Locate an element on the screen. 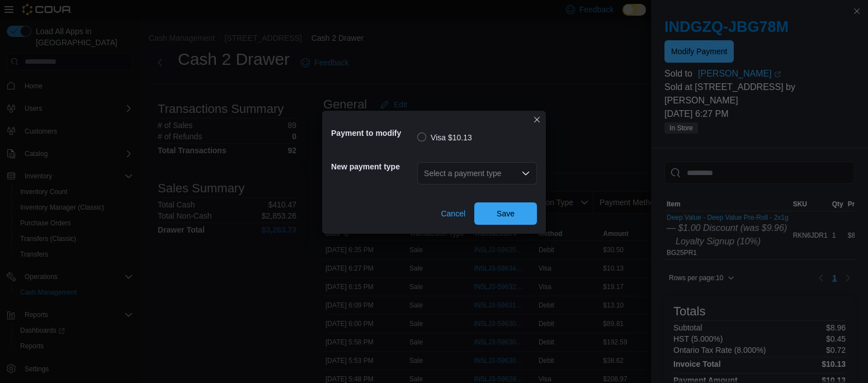  input: Accessible screen reader label is located at coordinates (425, 173).